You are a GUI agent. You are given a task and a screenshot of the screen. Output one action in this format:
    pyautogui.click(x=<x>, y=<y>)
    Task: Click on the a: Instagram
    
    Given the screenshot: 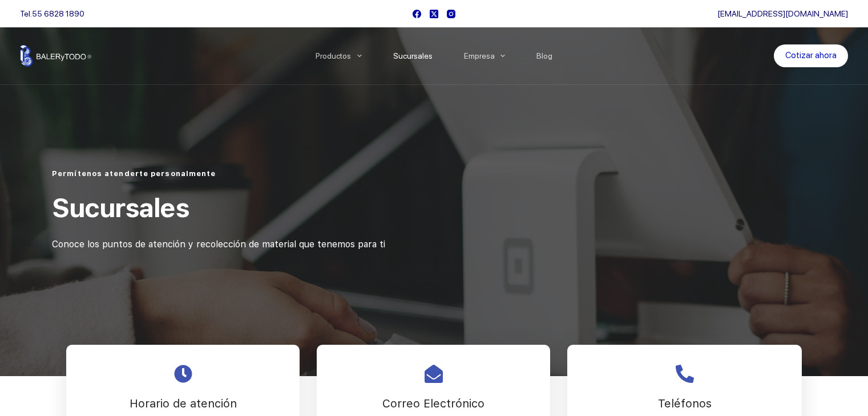 What is the action you would take?
    pyautogui.click(x=451, y=14)
    